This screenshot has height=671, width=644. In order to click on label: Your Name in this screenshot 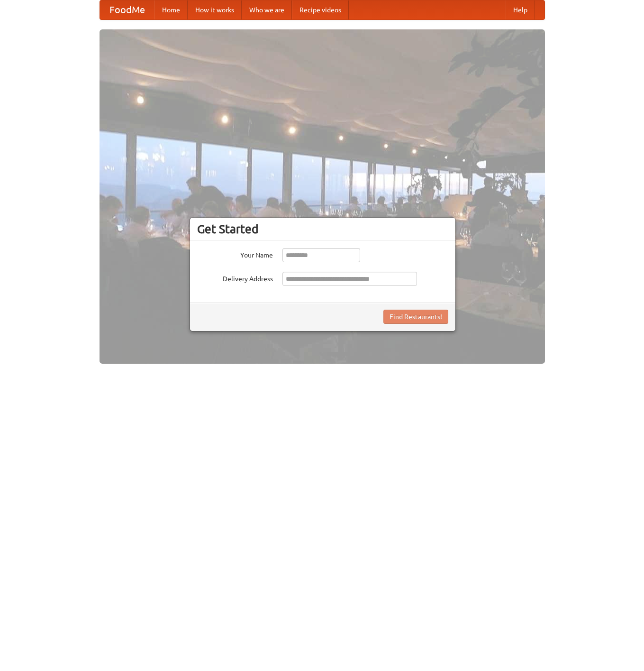, I will do `click(235, 254)`.